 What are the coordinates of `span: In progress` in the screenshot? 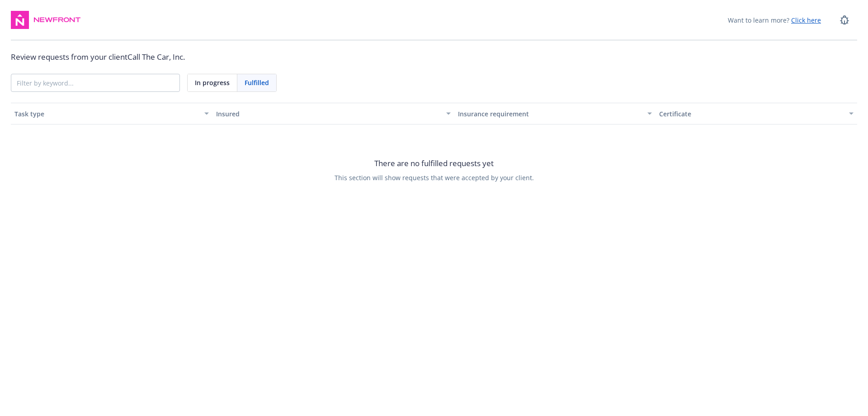 It's located at (212, 82).